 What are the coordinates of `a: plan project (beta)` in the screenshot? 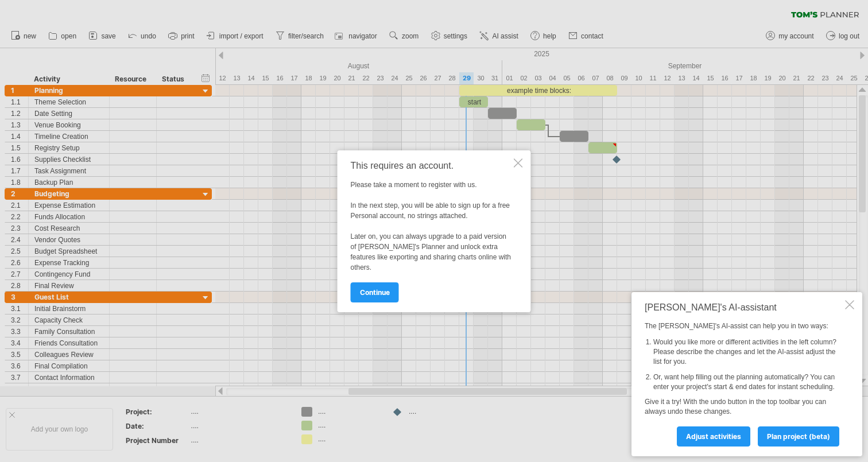 It's located at (799, 436).